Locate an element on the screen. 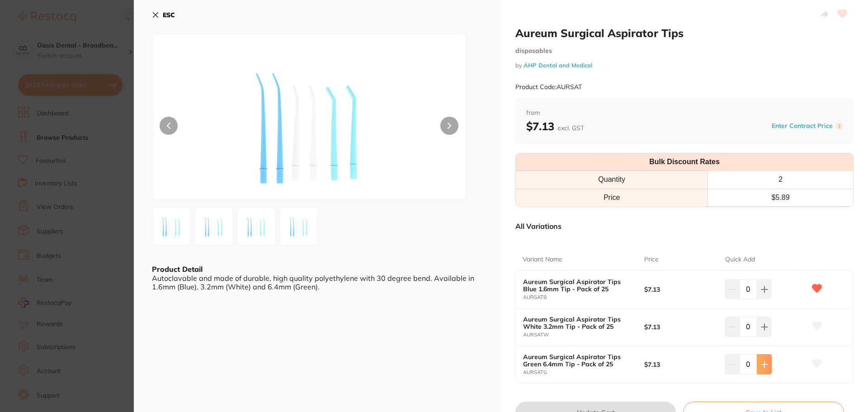 The height and width of the screenshot is (412, 868). th: Bulk Discount Rates is located at coordinates (684, 162).